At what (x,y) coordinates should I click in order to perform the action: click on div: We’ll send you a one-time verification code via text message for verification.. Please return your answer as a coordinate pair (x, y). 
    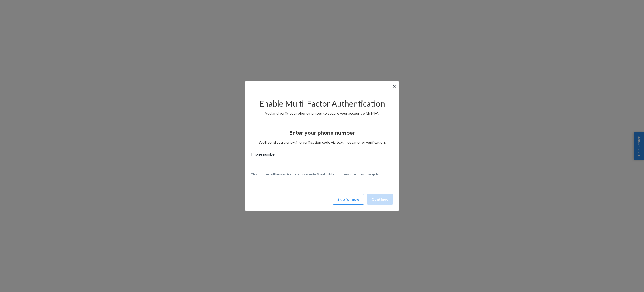
    Looking at the image, I should click on (322, 135).